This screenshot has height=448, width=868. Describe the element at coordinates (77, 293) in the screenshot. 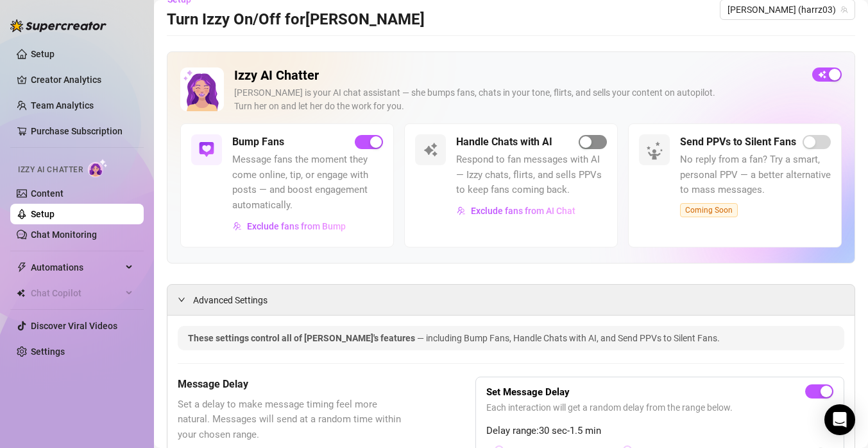

I see `span: Chat Copilot` at that location.